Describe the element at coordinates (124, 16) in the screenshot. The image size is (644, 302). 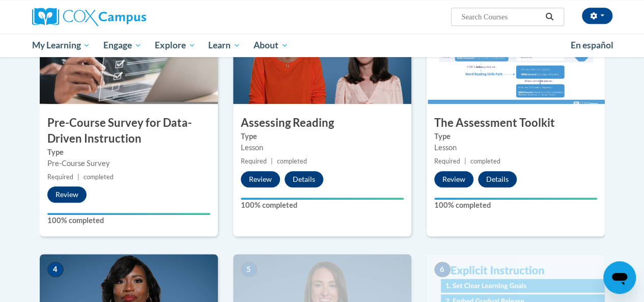
I see `a: Cox Campus` at that location.